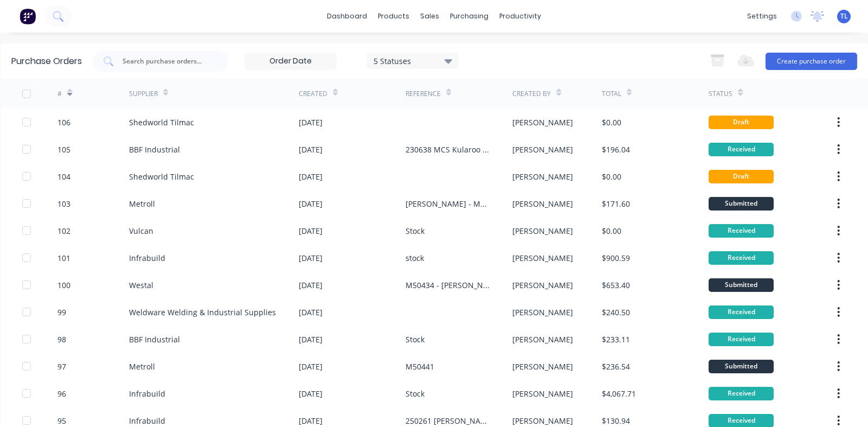 Image resolution: width=868 pixels, height=427 pixels. I want to click on div: $236.54, so click(616, 366).